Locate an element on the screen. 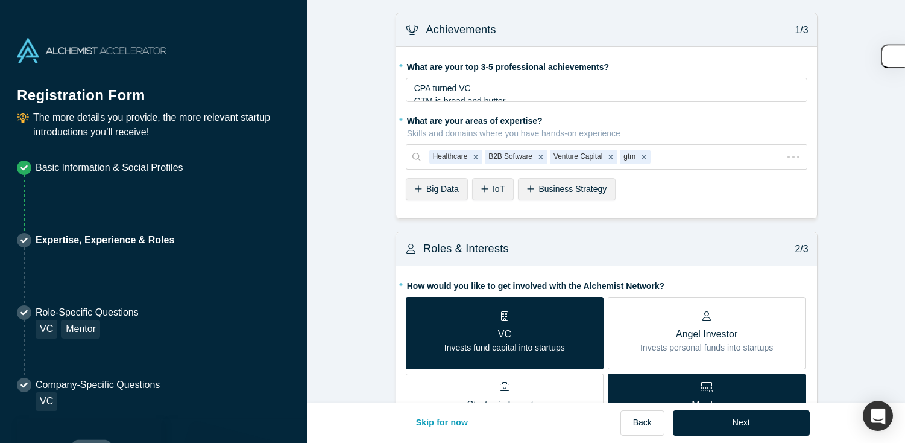  span: GTM is bread and butter is located at coordinates (460, 101).